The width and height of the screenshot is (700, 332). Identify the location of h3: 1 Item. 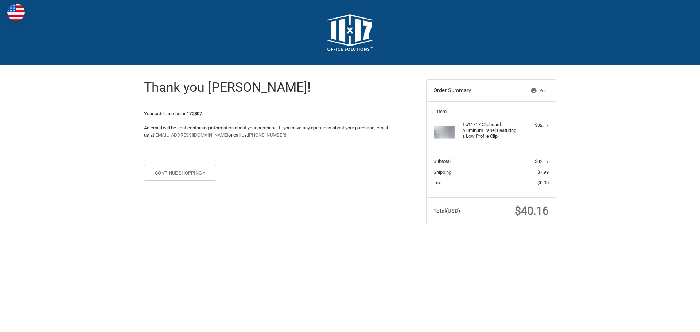
(491, 112).